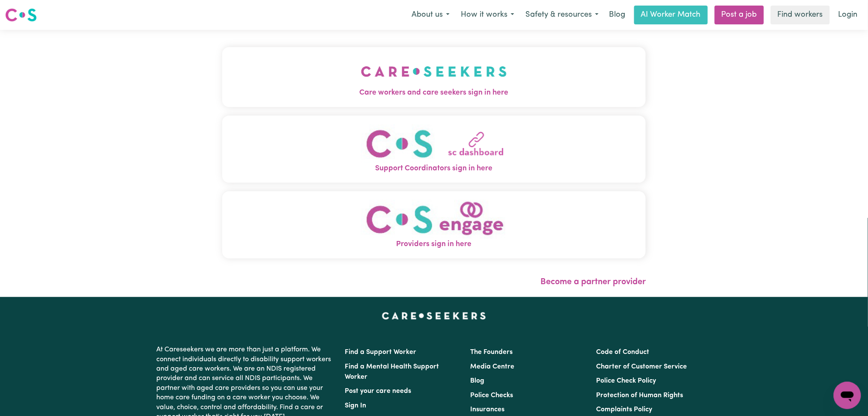 The image size is (868, 416). What do you see at coordinates (562, 15) in the screenshot?
I see `button: Safety & resources` at bounding box center [562, 15].